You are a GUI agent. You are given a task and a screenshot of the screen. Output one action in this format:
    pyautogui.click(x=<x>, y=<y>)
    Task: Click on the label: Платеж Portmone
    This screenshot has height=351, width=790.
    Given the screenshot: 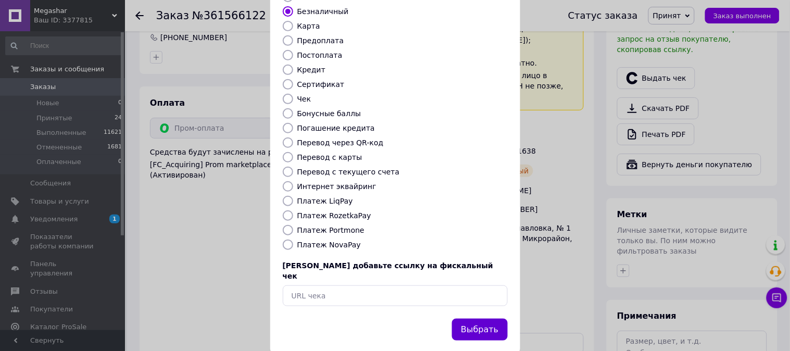 What is the action you would take?
    pyautogui.click(x=331, y=230)
    